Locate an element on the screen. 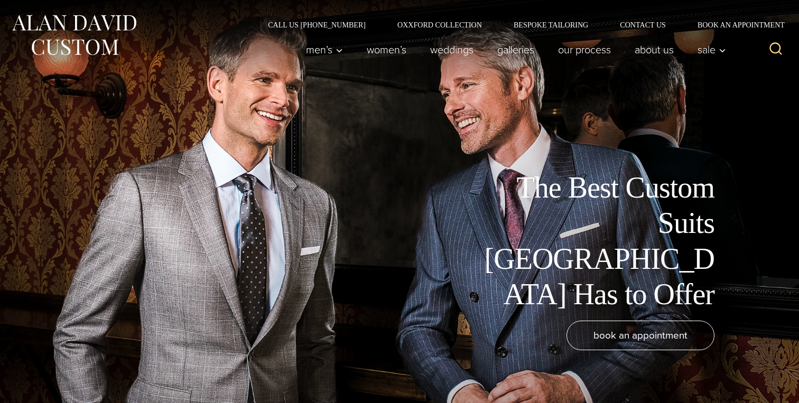 The height and width of the screenshot is (403, 799). a: About Us is located at coordinates (654, 50).